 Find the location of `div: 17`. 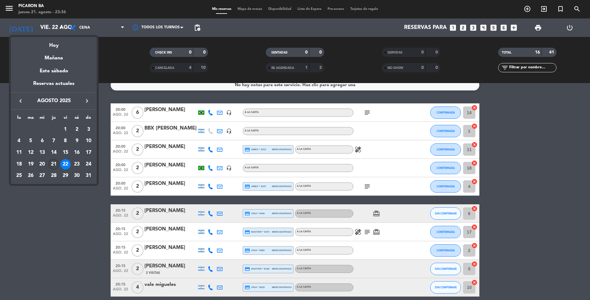

div: 17 is located at coordinates (89, 152).